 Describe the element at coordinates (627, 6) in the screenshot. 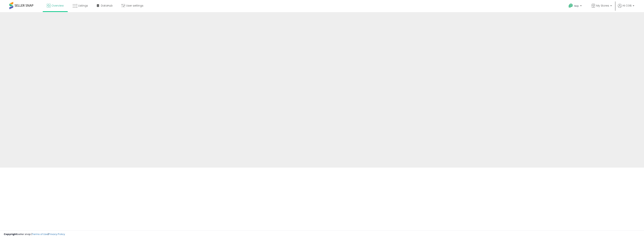

I see `span: Hi CGB` at that location.